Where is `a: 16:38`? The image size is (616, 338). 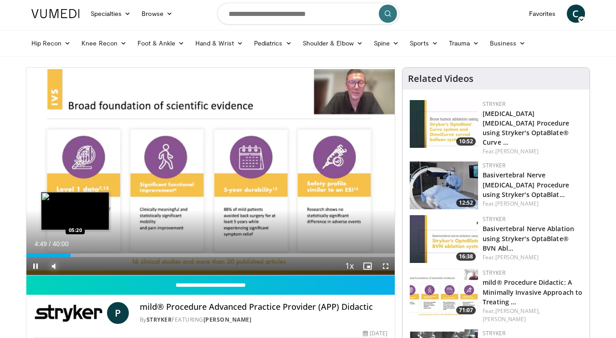 a: 16:38 is located at coordinates (444, 239).